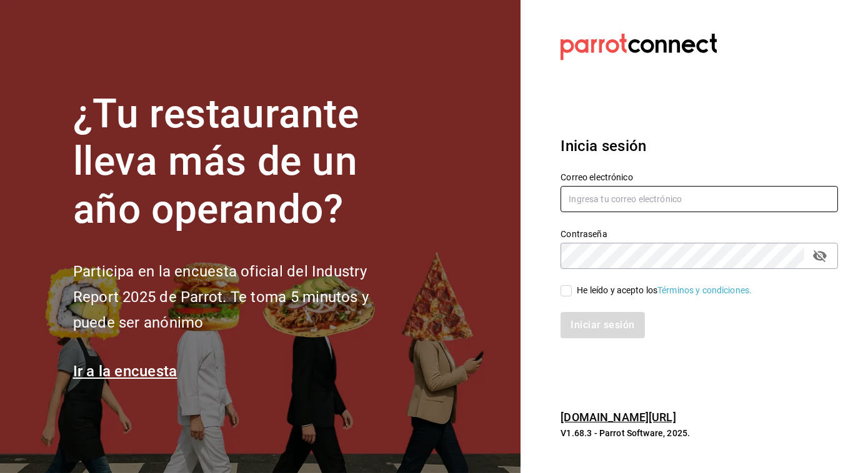 The height and width of the screenshot is (473, 868). What do you see at coordinates (242, 163) in the screenshot?
I see `h1: ¿Tu restaurante lleva más de un año operando?` at bounding box center [242, 163].